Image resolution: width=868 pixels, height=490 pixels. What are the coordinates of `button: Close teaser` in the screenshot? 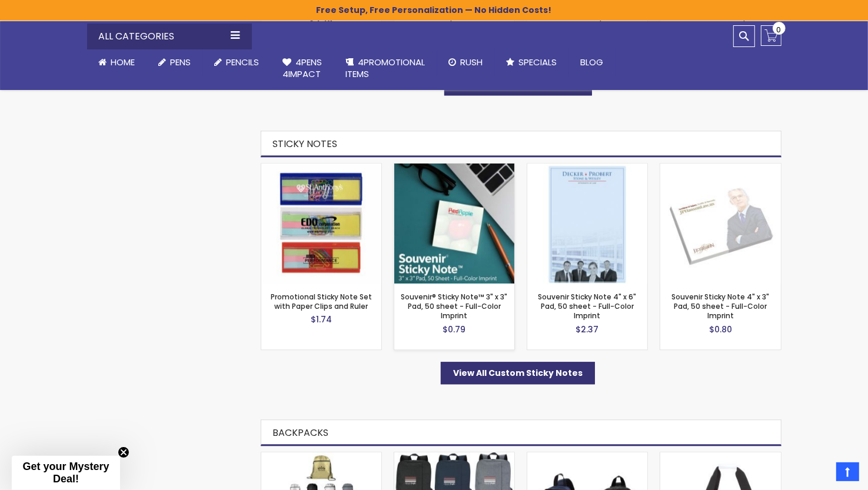 It's located at (124, 452).